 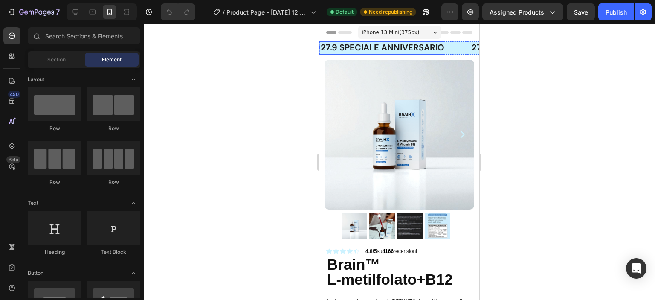 What do you see at coordinates (71, 9) in the screenshot?
I see `span: iPhone 13 Mini ( 375 px)` at bounding box center [71, 9].